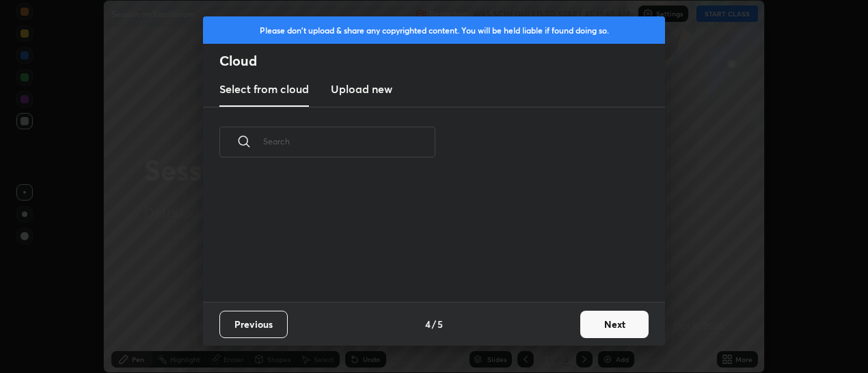 The width and height of the screenshot is (868, 373). I want to click on h4: 4, so click(428, 323).